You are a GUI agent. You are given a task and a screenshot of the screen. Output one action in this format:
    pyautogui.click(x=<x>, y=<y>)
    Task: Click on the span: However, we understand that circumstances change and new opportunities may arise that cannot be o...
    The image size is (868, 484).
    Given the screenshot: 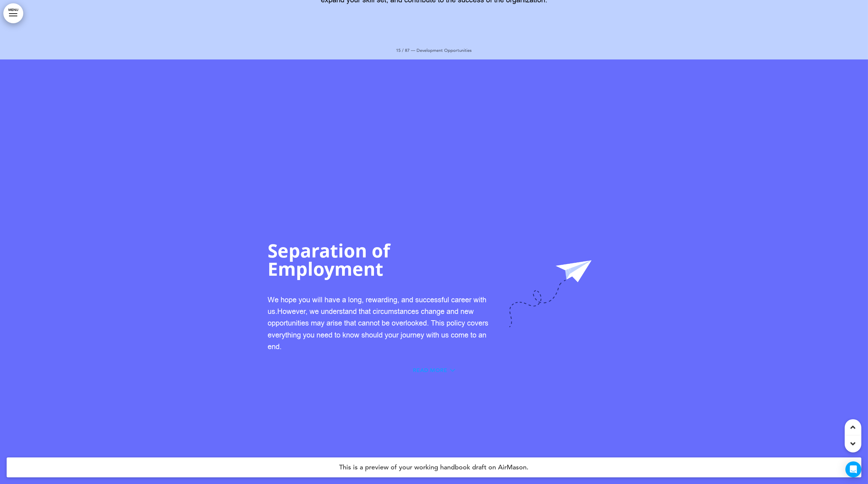 What is the action you would take?
    pyautogui.click(x=378, y=329)
    